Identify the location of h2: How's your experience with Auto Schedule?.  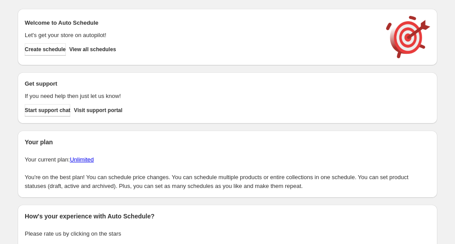
(228, 216).